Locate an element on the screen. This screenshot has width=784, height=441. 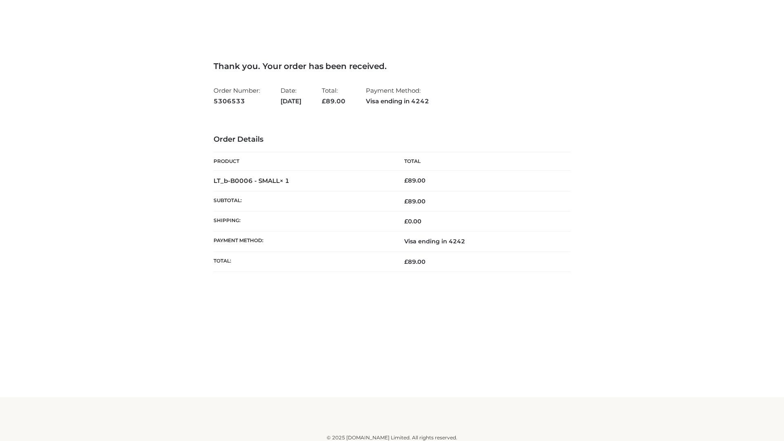
li: Total: is located at coordinates (333, 95).